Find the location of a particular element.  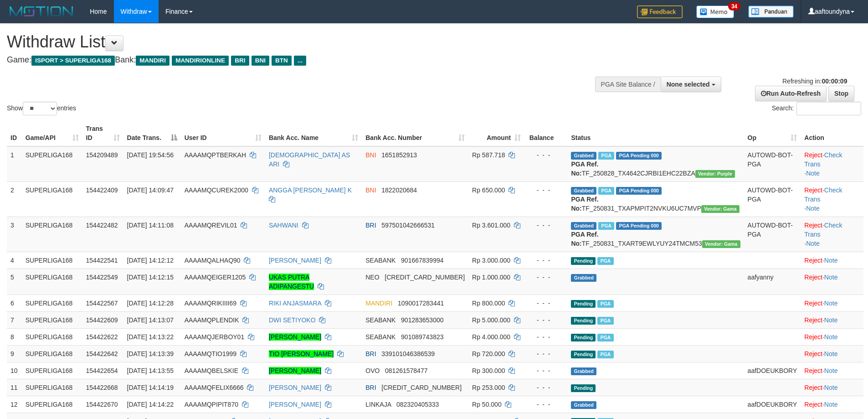

span: Rp 720.000 is located at coordinates (489, 354).